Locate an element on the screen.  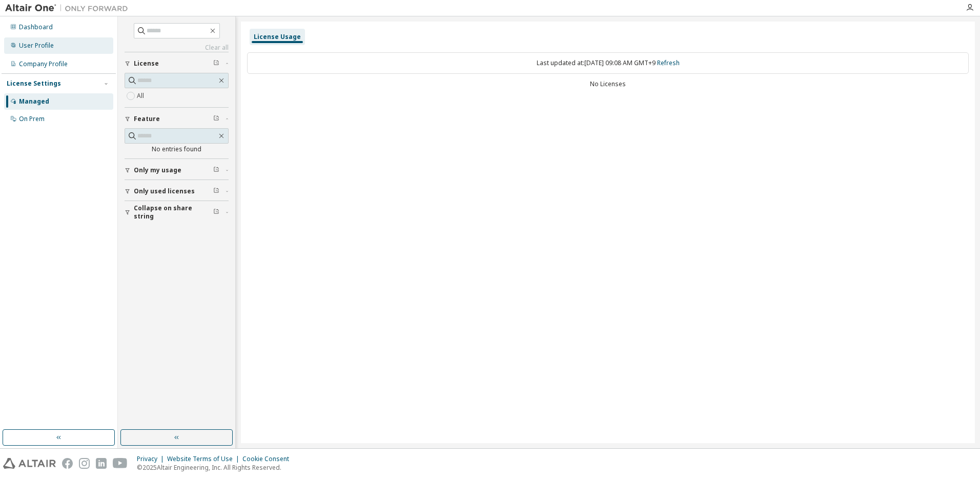
button: Only my usage is located at coordinates (176, 170).